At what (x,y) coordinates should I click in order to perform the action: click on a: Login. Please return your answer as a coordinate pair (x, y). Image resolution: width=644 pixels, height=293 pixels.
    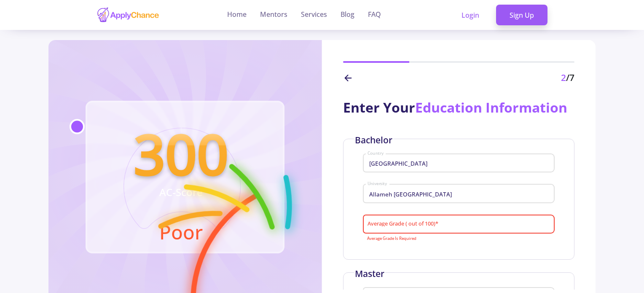
    Looking at the image, I should click on (471, 16).